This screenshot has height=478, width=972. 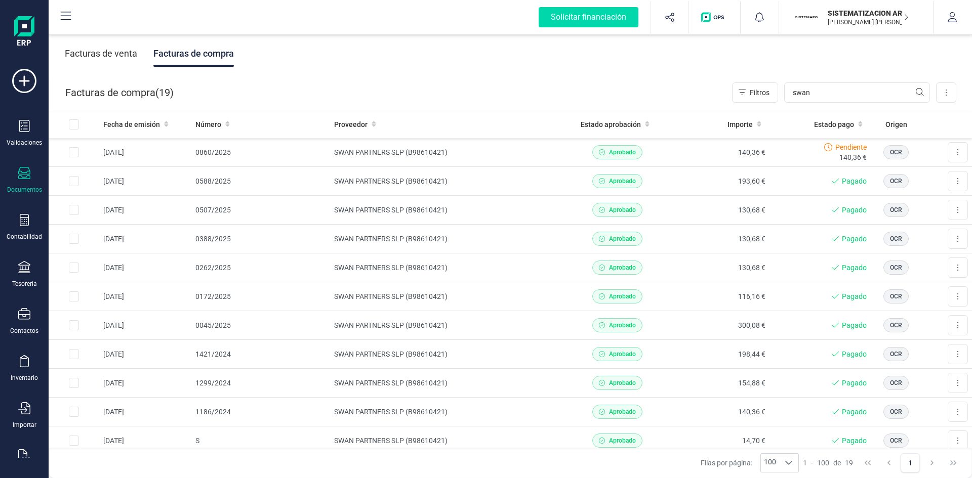 I want to click on td: 198,44 €, so click(x=718, y=354).